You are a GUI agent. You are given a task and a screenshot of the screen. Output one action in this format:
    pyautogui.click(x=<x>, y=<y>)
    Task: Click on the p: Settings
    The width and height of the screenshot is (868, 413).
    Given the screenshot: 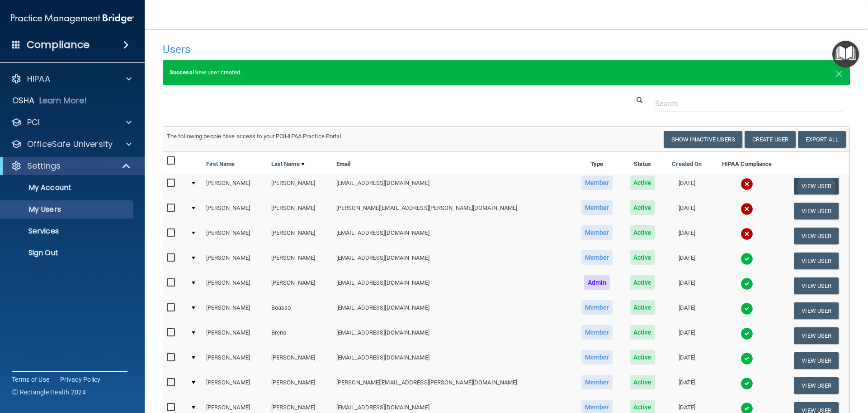 What is the action you would take?
    pyautogui.click(x=44, y=166)
    